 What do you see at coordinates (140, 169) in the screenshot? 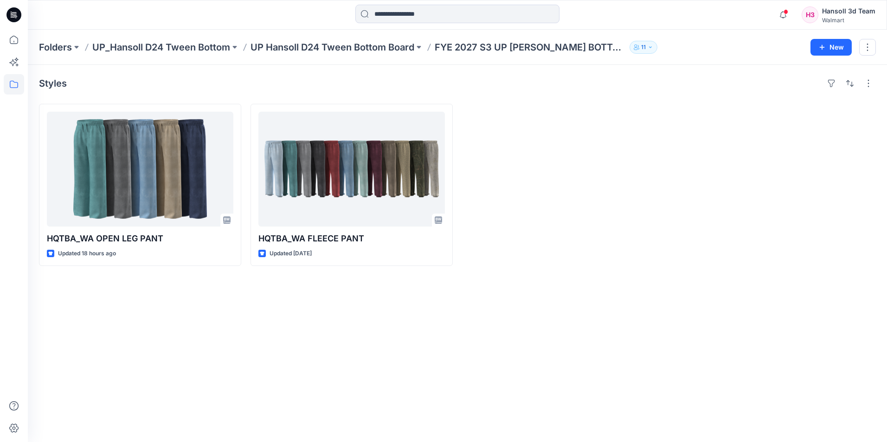
I see `a: HQTBA_WA OPEN LEG PANT` at bounding box center [140, 169].